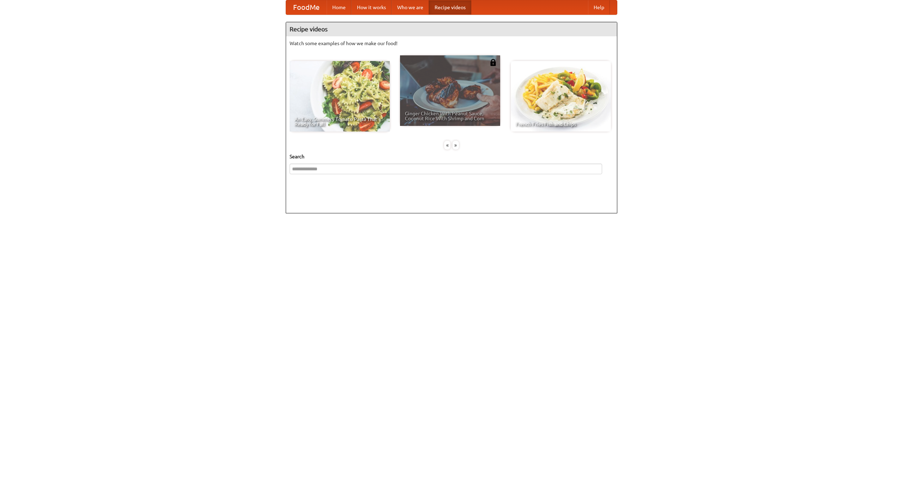  Describe the element at coordinates (410, 7) in the screenshot. I see `a: Who we are` at that location.